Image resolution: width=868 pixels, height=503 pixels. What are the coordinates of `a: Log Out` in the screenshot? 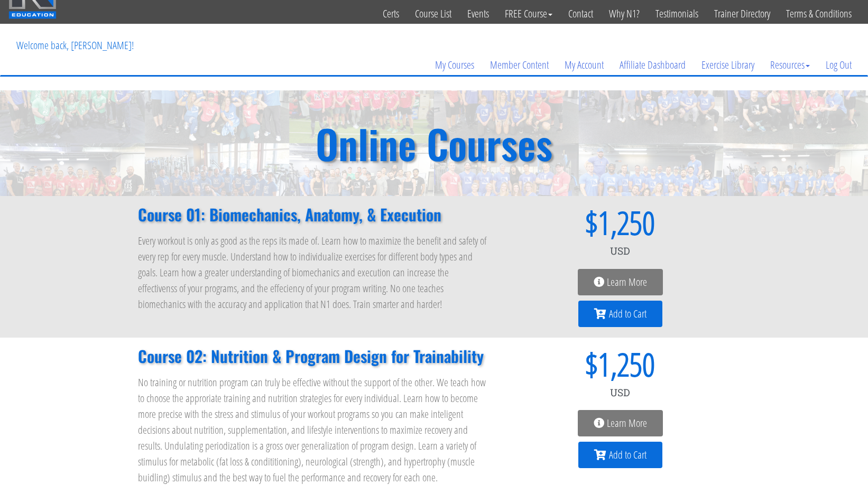 It's located at (838, 65).